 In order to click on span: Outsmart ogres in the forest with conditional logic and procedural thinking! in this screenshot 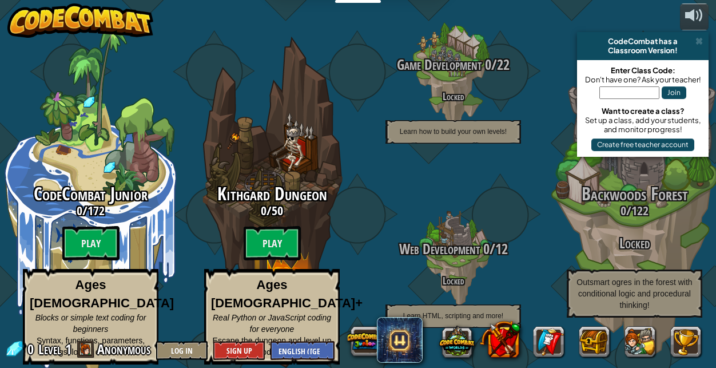, I will do `click(635, 294)`.